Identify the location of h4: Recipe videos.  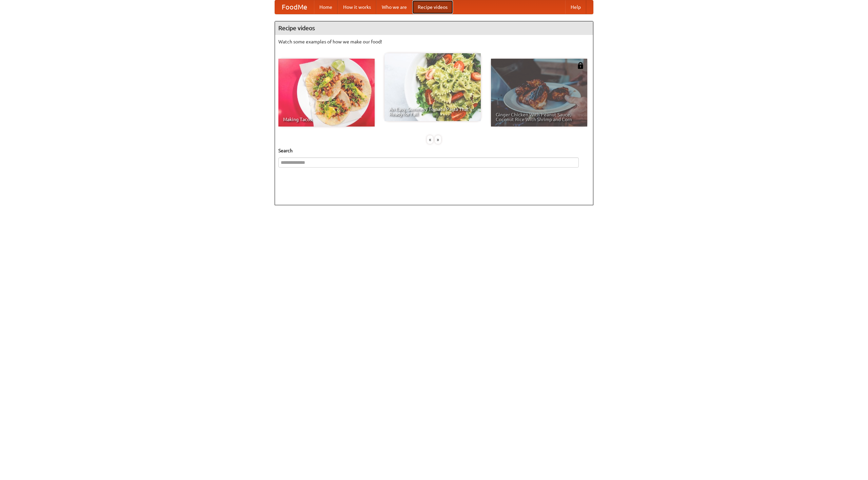
(434, 28).